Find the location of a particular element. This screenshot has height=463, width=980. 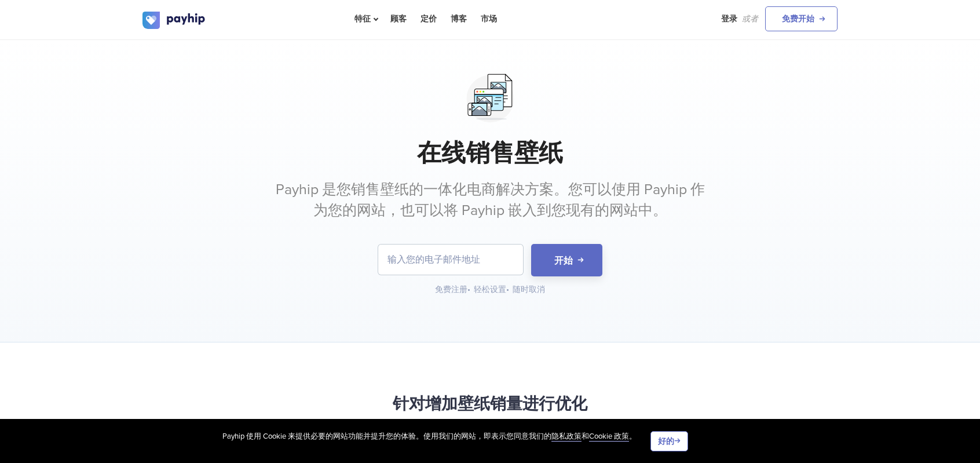

font: 随时取消 is located at coordinates (529, 289).